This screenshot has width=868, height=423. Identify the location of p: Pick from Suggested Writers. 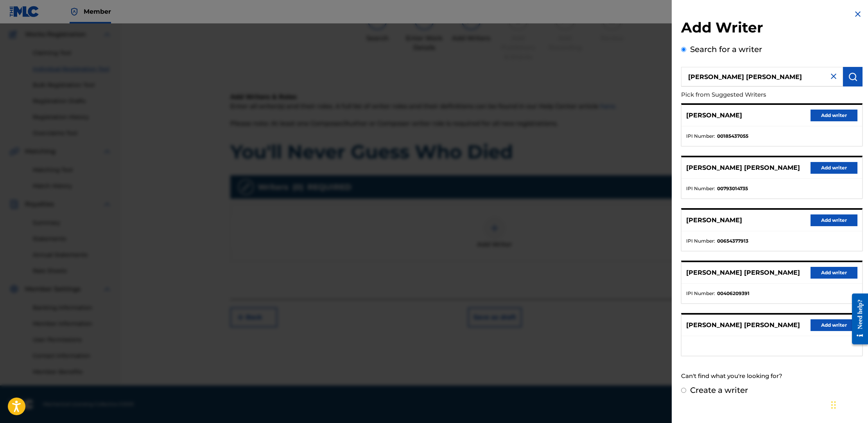
(750, 94).